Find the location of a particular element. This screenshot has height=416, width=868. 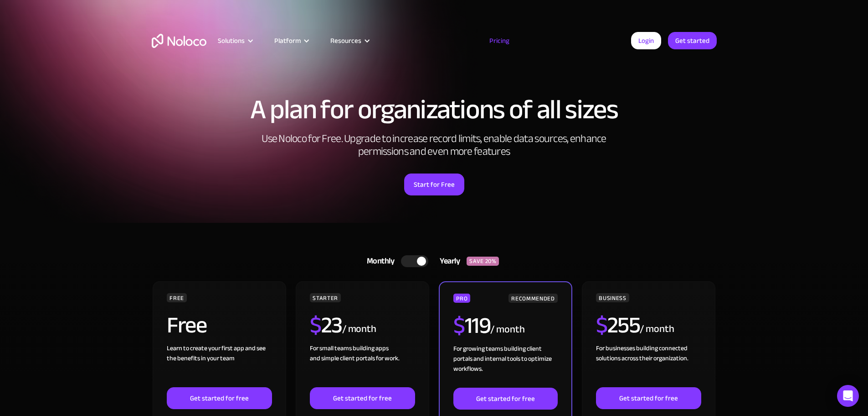

a: Start for Free is located at coordinates (434, 184).